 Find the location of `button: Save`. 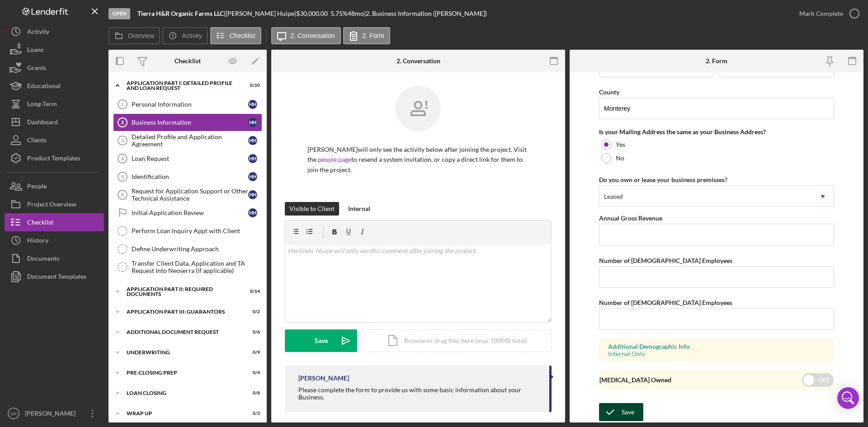

button: Save is located at coordinates (321, 341).